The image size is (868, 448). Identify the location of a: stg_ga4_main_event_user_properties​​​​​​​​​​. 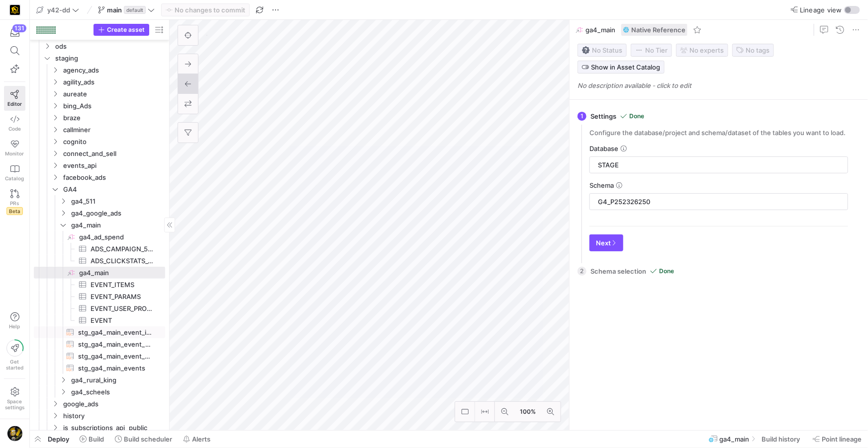
(100, 357).